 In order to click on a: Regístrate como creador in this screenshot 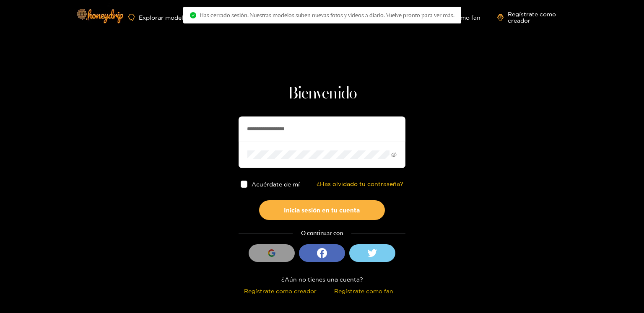, I will do `click(536, 17)`.